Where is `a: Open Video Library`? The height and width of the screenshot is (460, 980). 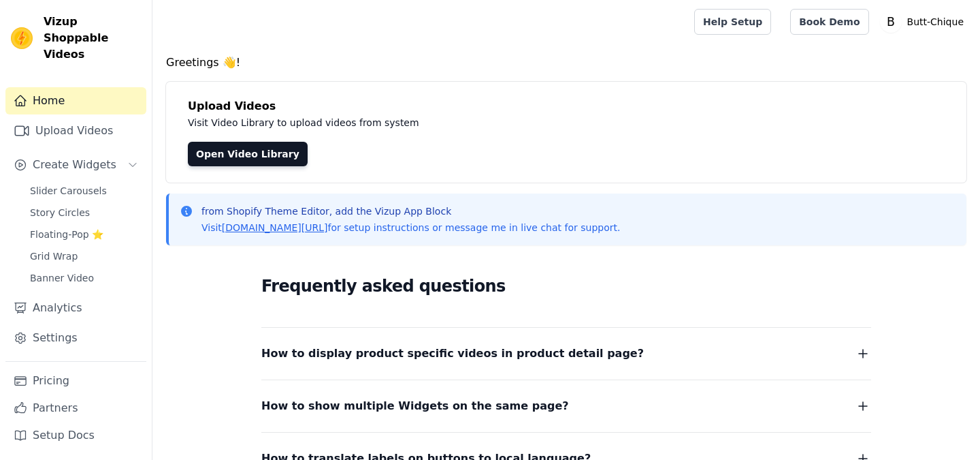
a: Open Video Library is located at coordinates (248, 154).